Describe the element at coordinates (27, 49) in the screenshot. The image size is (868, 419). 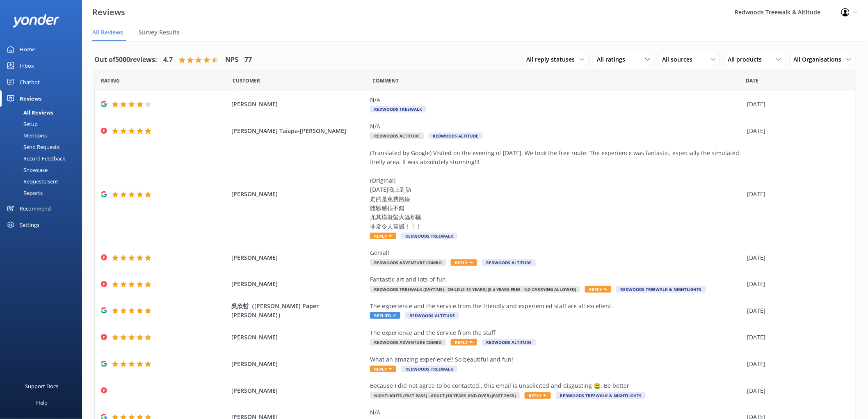
I see `div: Home` at that location.